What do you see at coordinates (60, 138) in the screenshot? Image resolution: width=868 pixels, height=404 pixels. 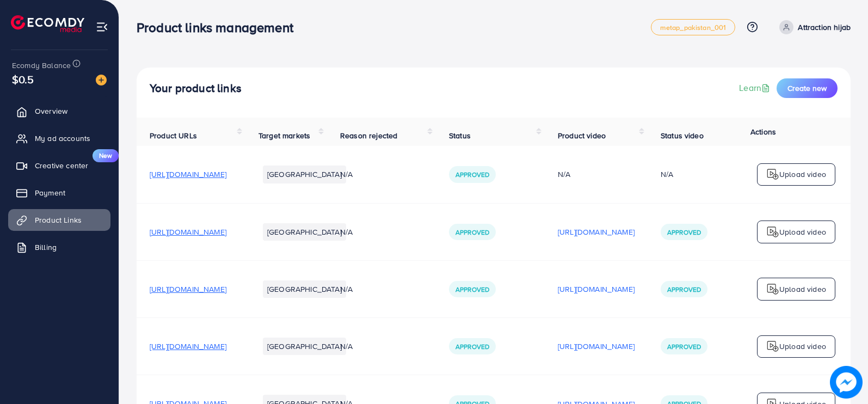 I see `a: My ad accounts` at bounding box center [60, 138].